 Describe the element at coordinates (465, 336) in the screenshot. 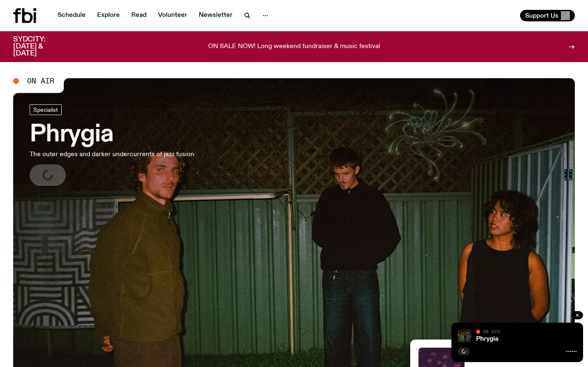

I see `a: A greeny-grainy film photo of Bela, John and Bindi at night. They are standing in a backyard on g...` at that location.